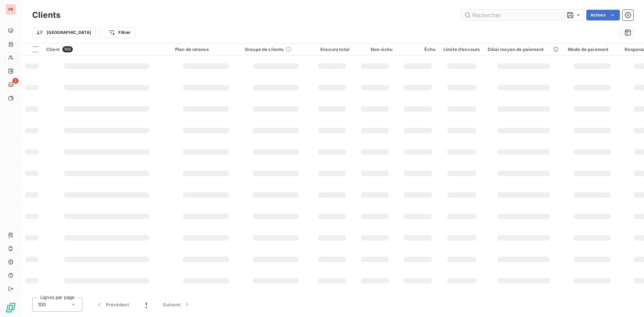 The image size is (644, 317). Describe the element at coordinates (461, 50) in the screenshot. I see `div: Limite d’encours` at that location.